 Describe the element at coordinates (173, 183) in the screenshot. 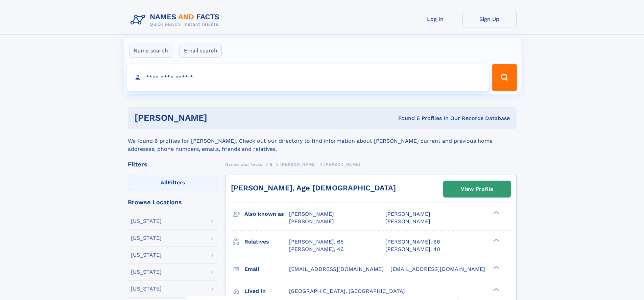

I see `label: Filters` at that location.